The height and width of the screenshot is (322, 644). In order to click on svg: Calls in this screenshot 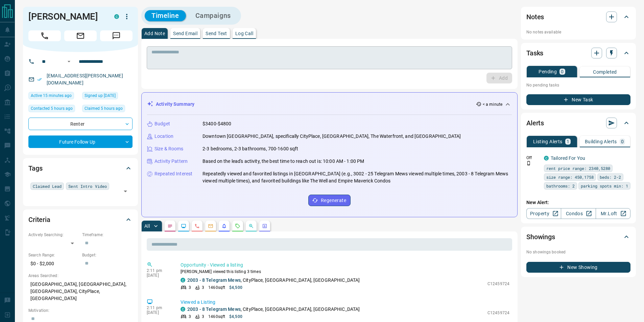, I will do `click(197, 226)`.